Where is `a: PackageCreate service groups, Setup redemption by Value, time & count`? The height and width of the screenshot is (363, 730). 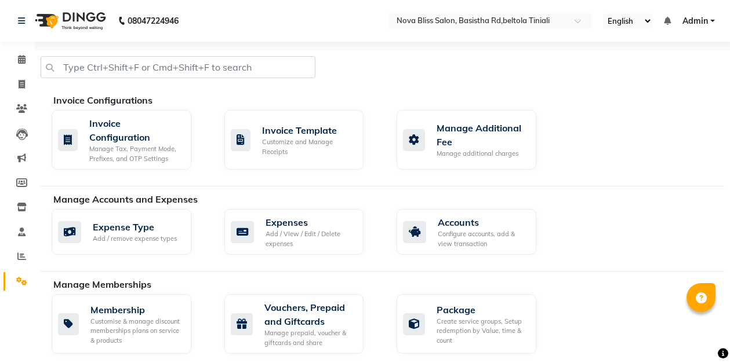
a: PackageCreate service groups, Setup redemption by Value, time & count is located at coordinates (474, 324).